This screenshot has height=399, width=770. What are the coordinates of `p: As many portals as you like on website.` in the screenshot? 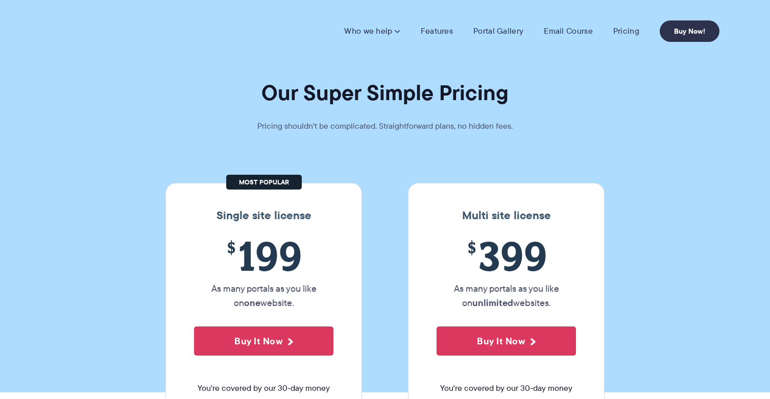 It's located at (264, 296).